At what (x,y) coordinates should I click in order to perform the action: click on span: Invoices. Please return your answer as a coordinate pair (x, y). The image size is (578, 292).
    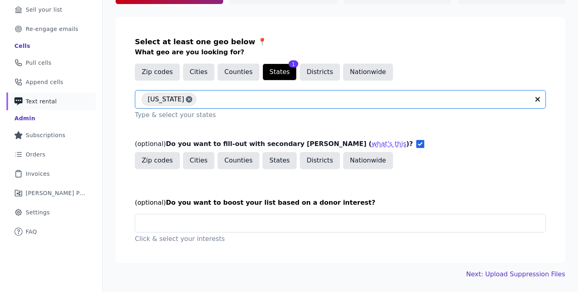
    Looking at the image, I should click on (38, 174).